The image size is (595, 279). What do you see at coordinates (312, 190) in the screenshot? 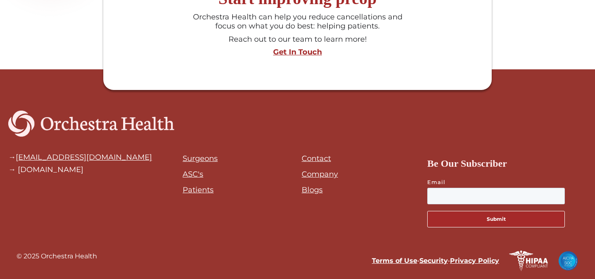
I see `a: Blogs` at bounding box center [312, 190].